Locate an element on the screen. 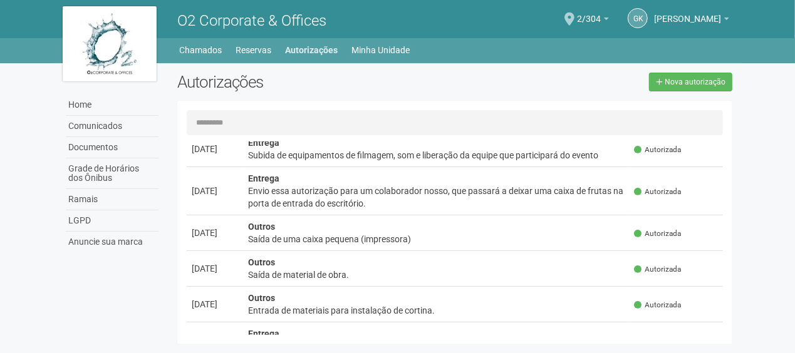 This screenshot has height=353, width=795. h2: Autorizações is located at coordinates (311, 82).